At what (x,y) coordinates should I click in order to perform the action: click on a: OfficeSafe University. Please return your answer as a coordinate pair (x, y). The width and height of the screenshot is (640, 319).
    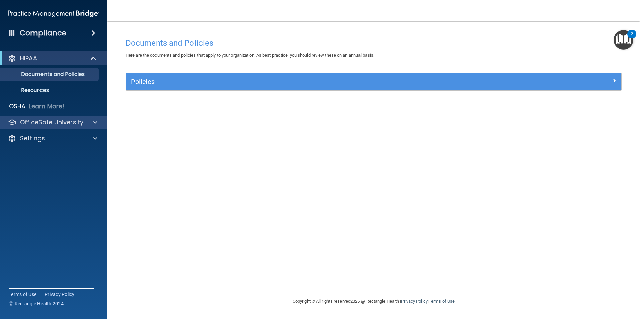
    Looking at the image, I should click on (53, 123).